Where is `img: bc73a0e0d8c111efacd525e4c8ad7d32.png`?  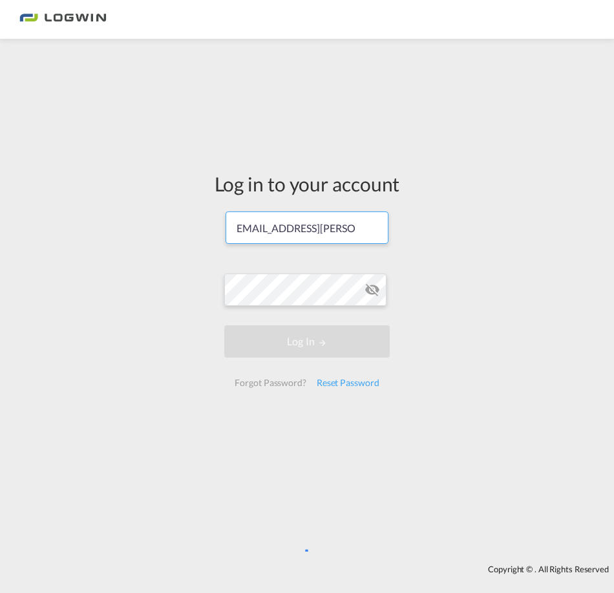 img: bc73a0e0d8c111efacd525e4c8ad7d32.png is located at coordinates (63, 19).